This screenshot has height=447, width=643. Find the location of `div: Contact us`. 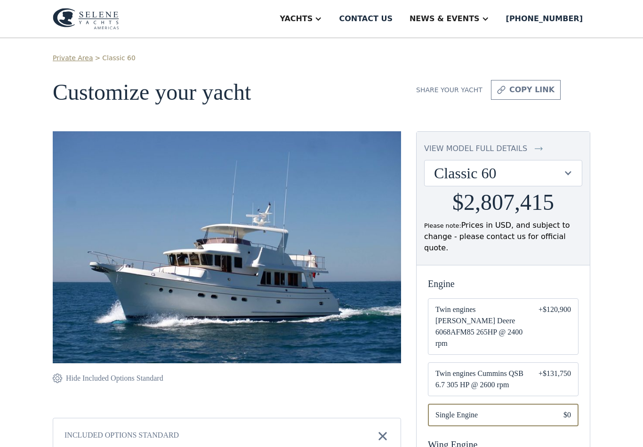

div: Contact us is located at coordinates (366, 19).